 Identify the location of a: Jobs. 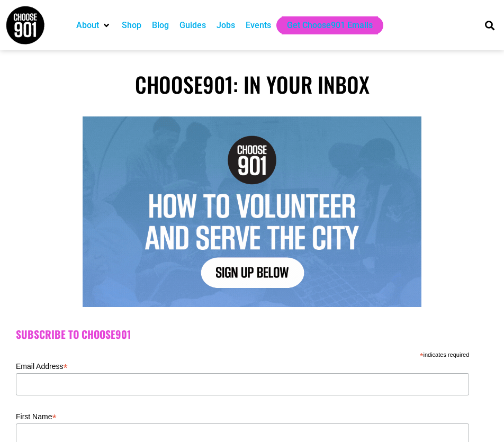
(225, 25).